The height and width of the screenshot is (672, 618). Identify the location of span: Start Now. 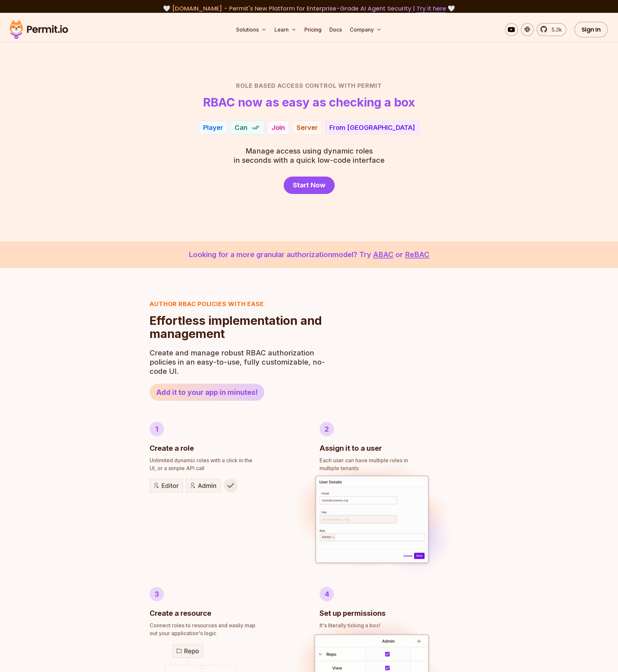
(309, 185).